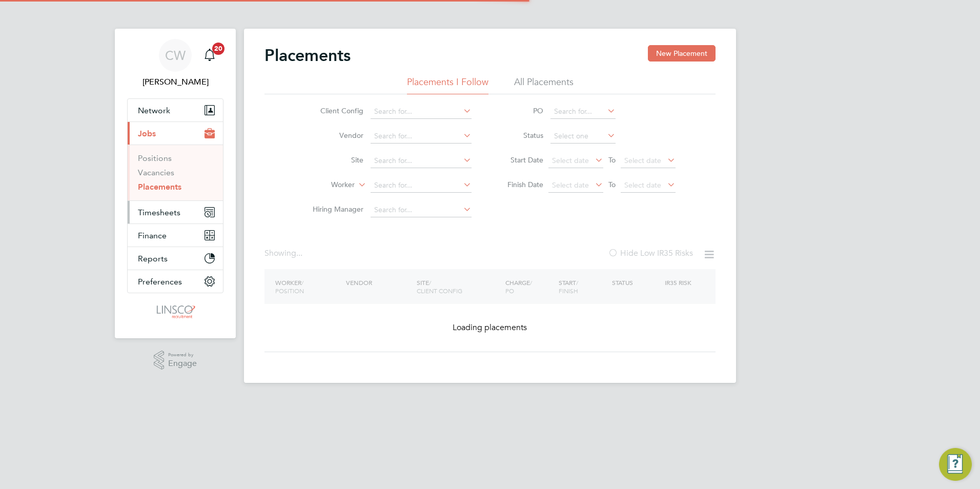  I want to click on button: Engage Resource Center, so click(956, 464).